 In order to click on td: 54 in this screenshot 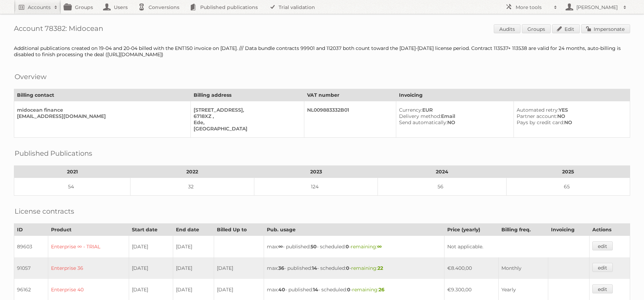, I will do `click(72, 187)`.